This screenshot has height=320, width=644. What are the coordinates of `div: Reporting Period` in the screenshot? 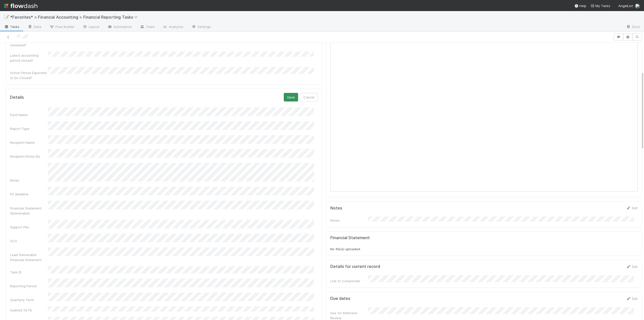 It's located at (29, 286).